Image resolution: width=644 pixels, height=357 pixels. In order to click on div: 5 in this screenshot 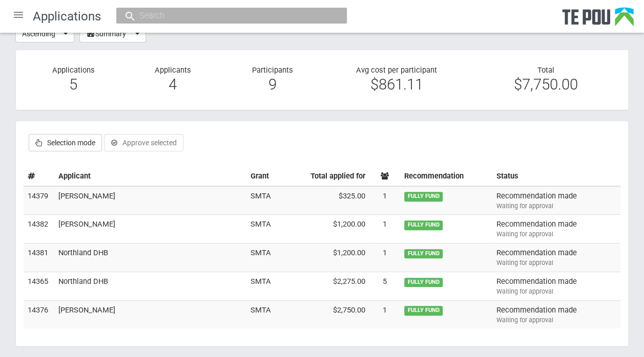, I will do `click(73, 84)`.